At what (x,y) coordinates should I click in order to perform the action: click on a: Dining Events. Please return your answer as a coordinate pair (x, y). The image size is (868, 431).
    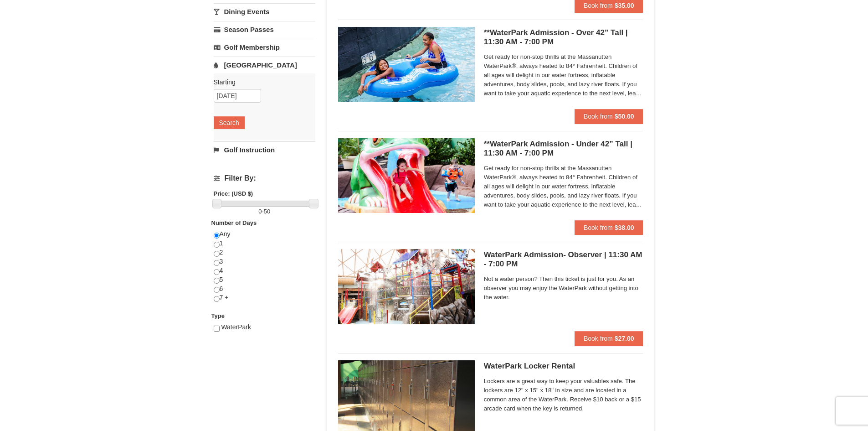
    Looking at the image, I should click on (264, 11).